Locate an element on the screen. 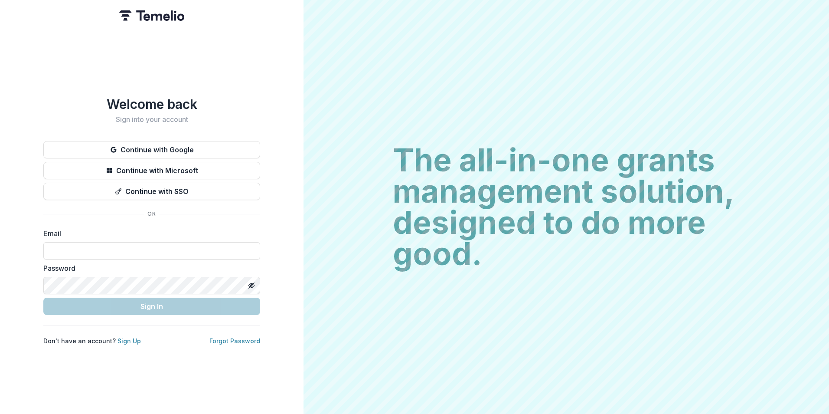 Image resolution: width=829 pixels, height=414 pixels. button: Sign In is located at coordinates (152, 306).